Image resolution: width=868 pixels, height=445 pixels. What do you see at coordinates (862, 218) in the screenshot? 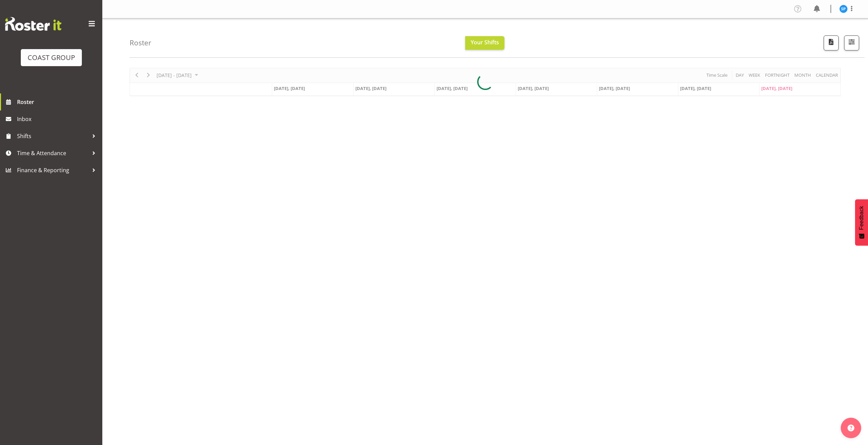
I see `span: Feedback` at bounding box center [862, 218].